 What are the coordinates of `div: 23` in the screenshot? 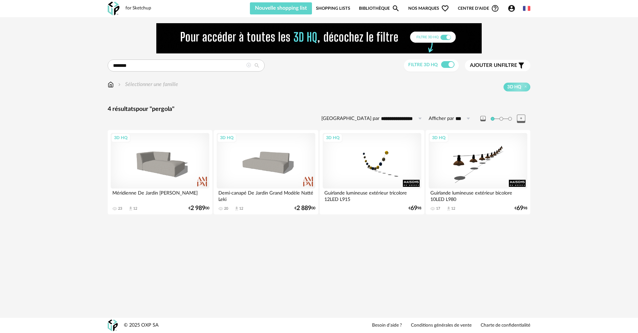 It's located at (120, 208).